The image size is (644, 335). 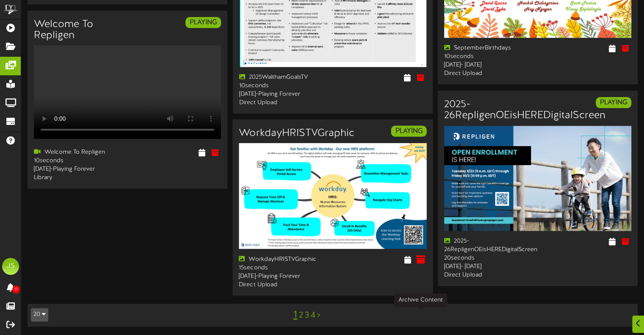 I want to click on img: 1ca6835b-55aa-49ca-bd53-fef1e2999e75.jpg, so click(x=332, y=196).